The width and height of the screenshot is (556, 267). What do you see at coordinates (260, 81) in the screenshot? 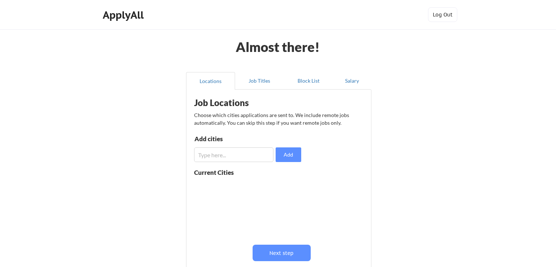
I see `button: Job Titles` at bounding box center [260, 81].